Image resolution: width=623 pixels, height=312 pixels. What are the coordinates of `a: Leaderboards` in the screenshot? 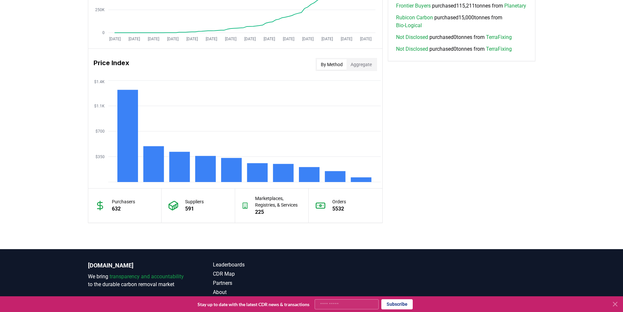 It's located at (262, 265).